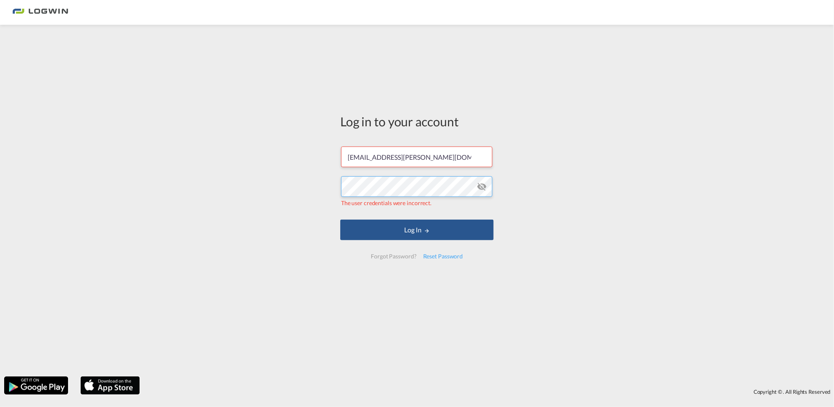 This screenshot has width=834, height=407. What do you see at coordinates (417, 157) in the screenshot?
I see `input: Enter email/phone number` at bounding box center [417, 157].